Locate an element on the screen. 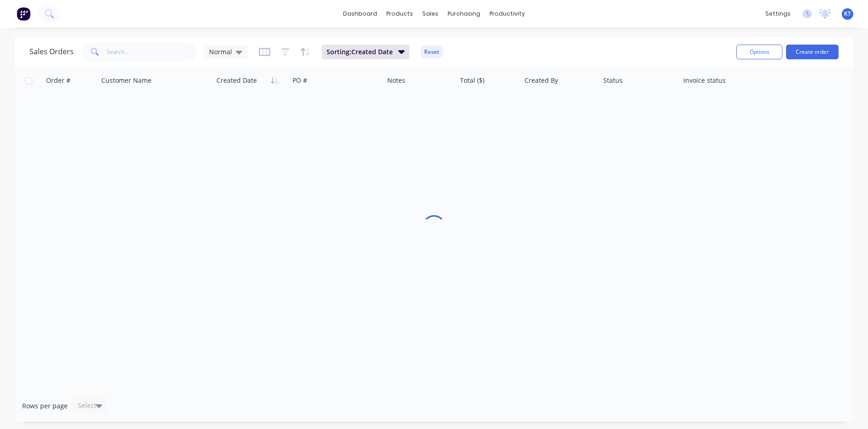 Image resolution: width=868 pixels, height=429 pixels. div: Select... is located at coordinates (90, 405).